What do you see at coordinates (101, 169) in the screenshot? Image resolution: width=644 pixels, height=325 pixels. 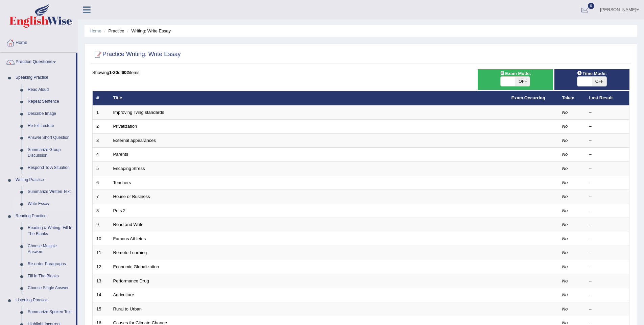 I see `td: 5` at bounding box center [101, 169].